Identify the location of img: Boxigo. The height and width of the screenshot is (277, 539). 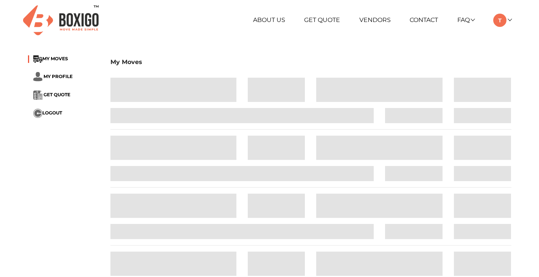
(61, 20).